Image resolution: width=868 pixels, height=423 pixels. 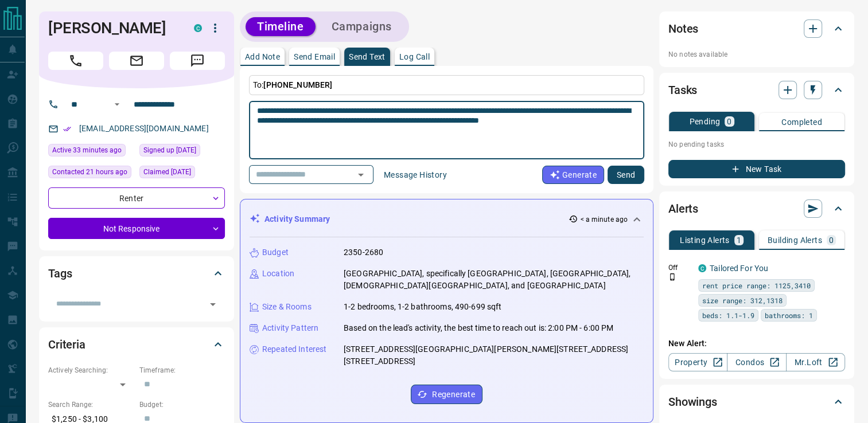 What do you see at coordinates (90, 174) in the screenshot?
I see `div: Thu Aug 14 2025` at bounding box center [90, 174].